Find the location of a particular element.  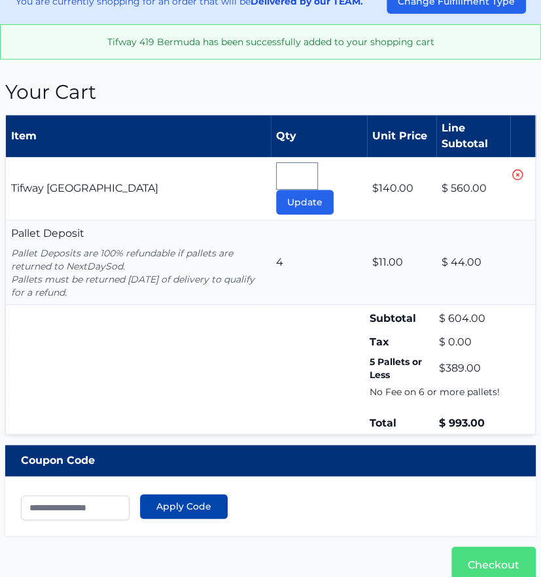

td: $140.00 is located at coordinates (401, 188).